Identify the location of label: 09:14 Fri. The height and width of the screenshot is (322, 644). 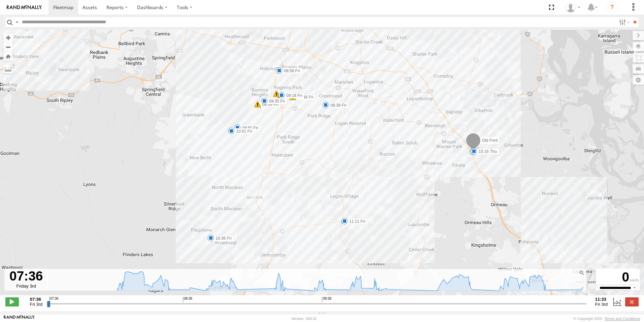
(287, 94).